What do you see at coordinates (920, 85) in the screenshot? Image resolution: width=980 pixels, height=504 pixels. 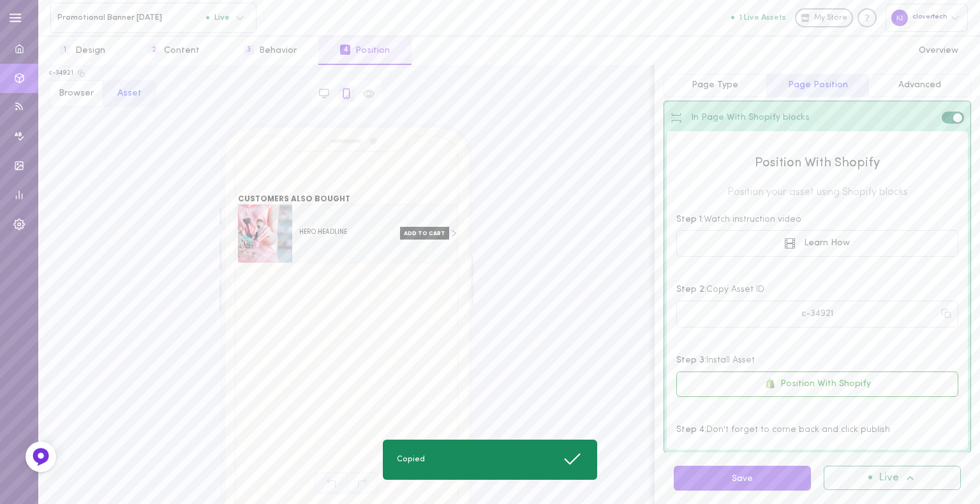 I see `span: Advanced` at bounding box center [920, 85].